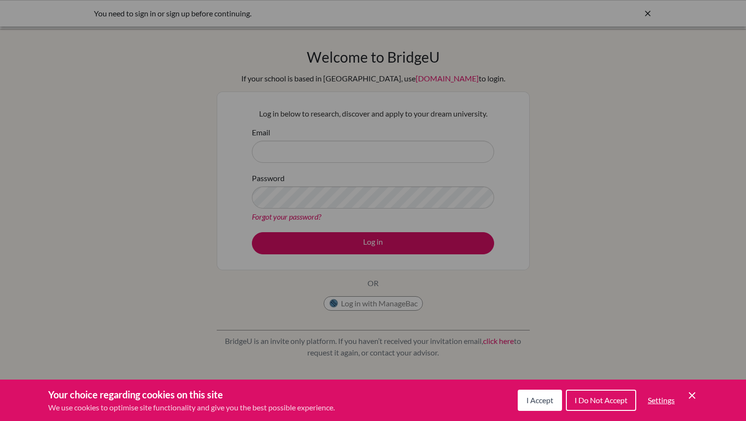 The image size is (746, 421). What do you see at coordinates (540, 400) in the screenshot?
I see `button: I Accept` at bounding box center [540, 400].